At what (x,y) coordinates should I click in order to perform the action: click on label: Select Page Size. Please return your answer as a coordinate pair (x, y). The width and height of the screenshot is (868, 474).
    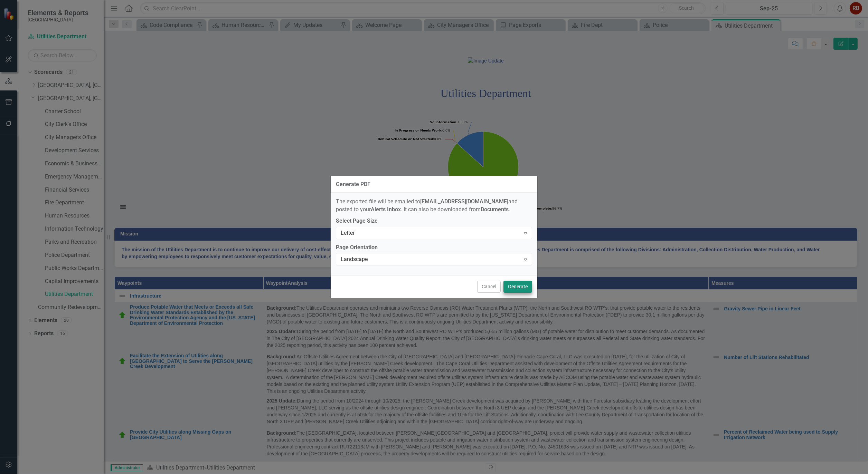
    Looking at the image, I should click on (434, 221).